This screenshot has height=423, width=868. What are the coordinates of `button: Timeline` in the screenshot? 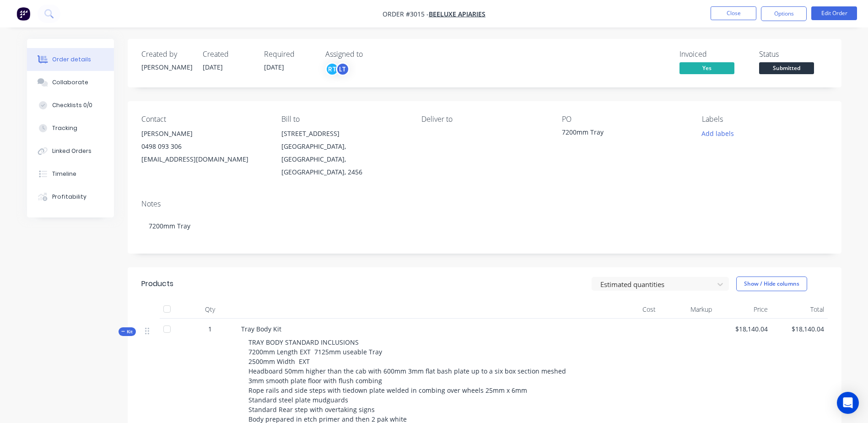 It's located at (70, 174).